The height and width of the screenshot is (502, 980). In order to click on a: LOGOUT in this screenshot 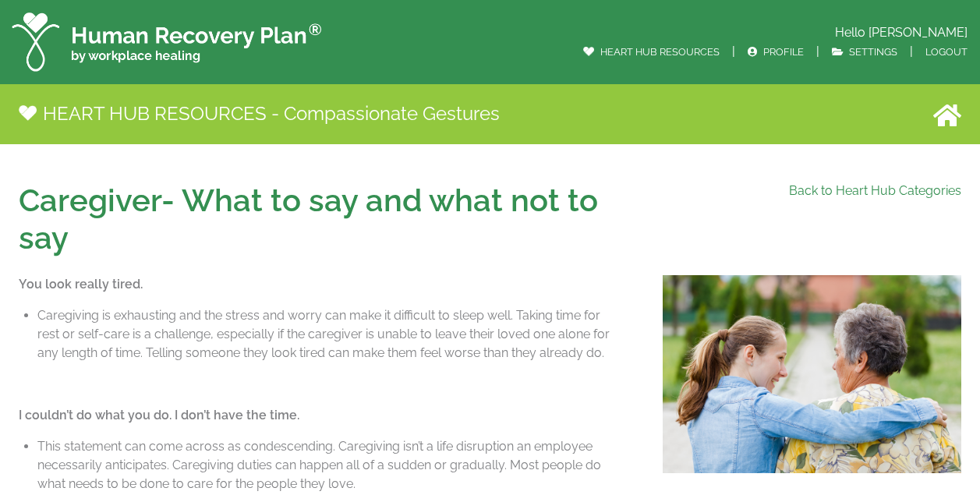, I will do `click(946, 52)`.